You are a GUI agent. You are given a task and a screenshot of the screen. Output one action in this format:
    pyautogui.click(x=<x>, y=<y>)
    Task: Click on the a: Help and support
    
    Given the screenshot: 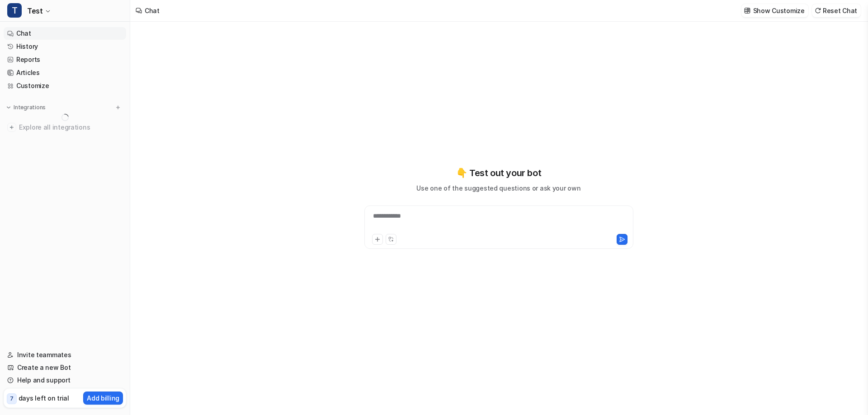 What is the action you would take?
    pyautogui.click(x=65, y=381)
    